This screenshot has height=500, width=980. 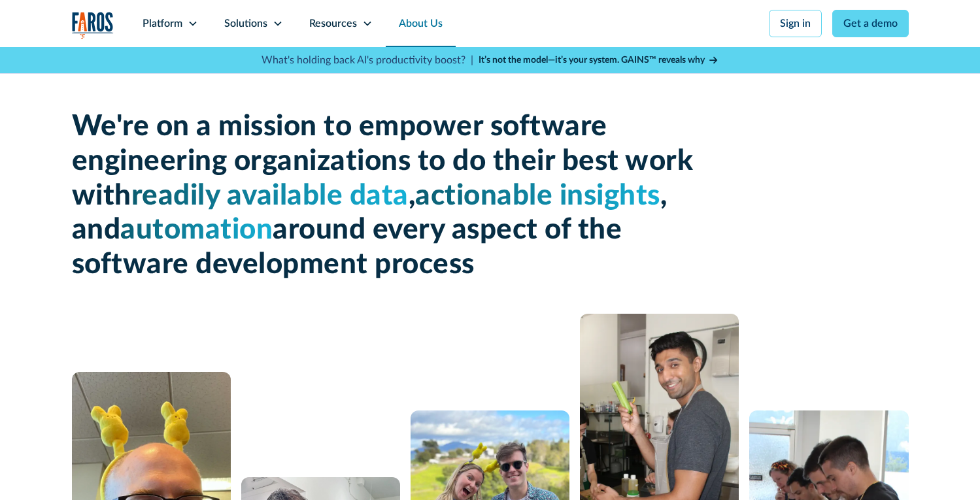 I want to click on div: Platform, so click(x=162, y=24).